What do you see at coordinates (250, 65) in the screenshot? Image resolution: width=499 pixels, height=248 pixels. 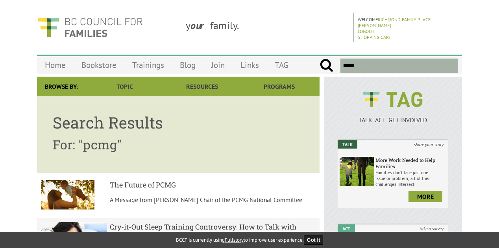 I see `a: Links` at bounding box center [250, 65].